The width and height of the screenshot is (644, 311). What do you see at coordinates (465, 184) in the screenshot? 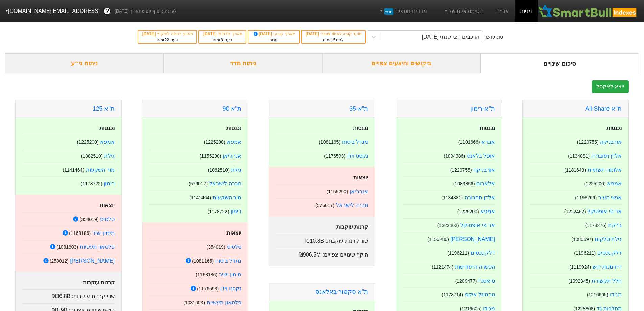
I see `small: ( 1083856 )` at bounding box center [465, 184].